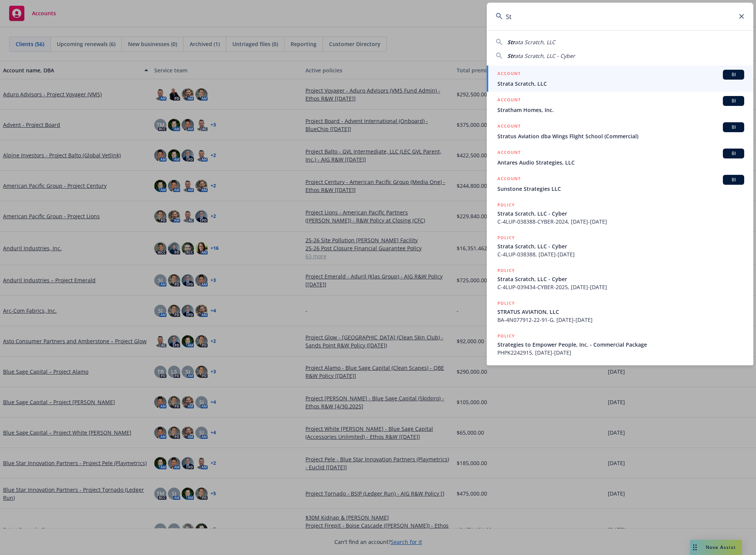 The image size is (756, 555). I want to click on span: Stratus Aviation dba Wings Flight School (Commercial), so click(620, 136).